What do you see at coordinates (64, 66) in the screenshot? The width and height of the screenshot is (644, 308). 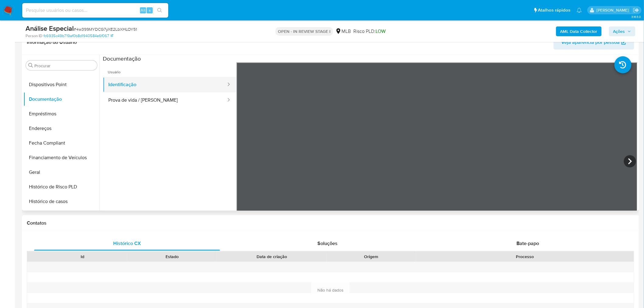 I see `input: Procurar` at bounding box center [64, 66].